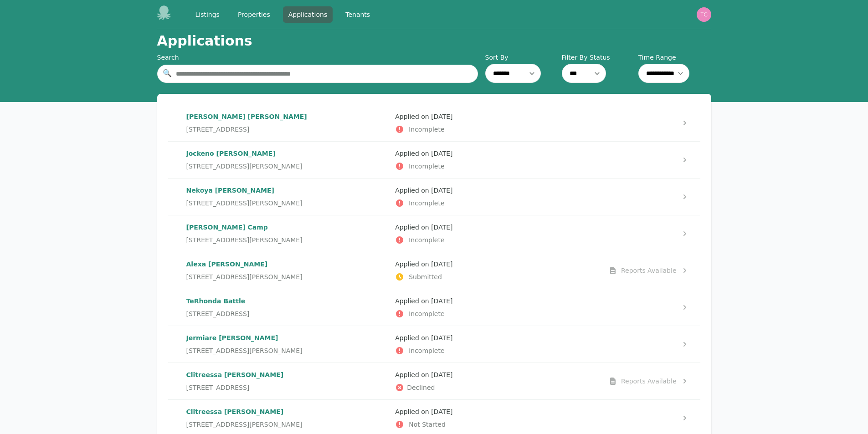 The image size is (868, 434). Describe the element at coordinates (358, 15) in the screenshot. I see `a: Tenants` at that location.